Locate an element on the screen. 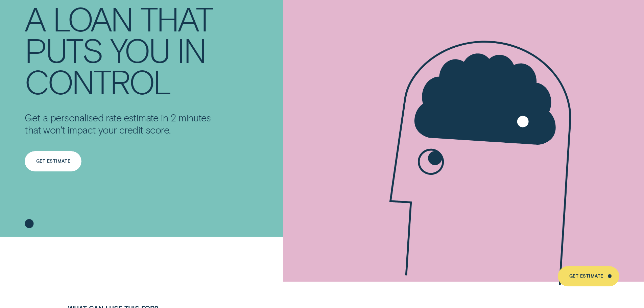 Image resolution: width=644 pixels, height=308 pixels. div: Get Estimate is located at coordinates (53, 161).